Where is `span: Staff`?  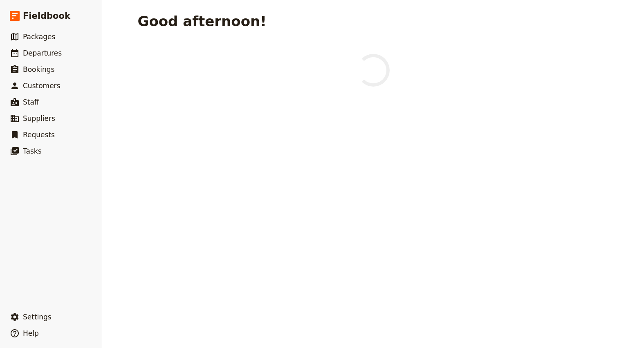
span: Staff is located at coordinates (31, 102).